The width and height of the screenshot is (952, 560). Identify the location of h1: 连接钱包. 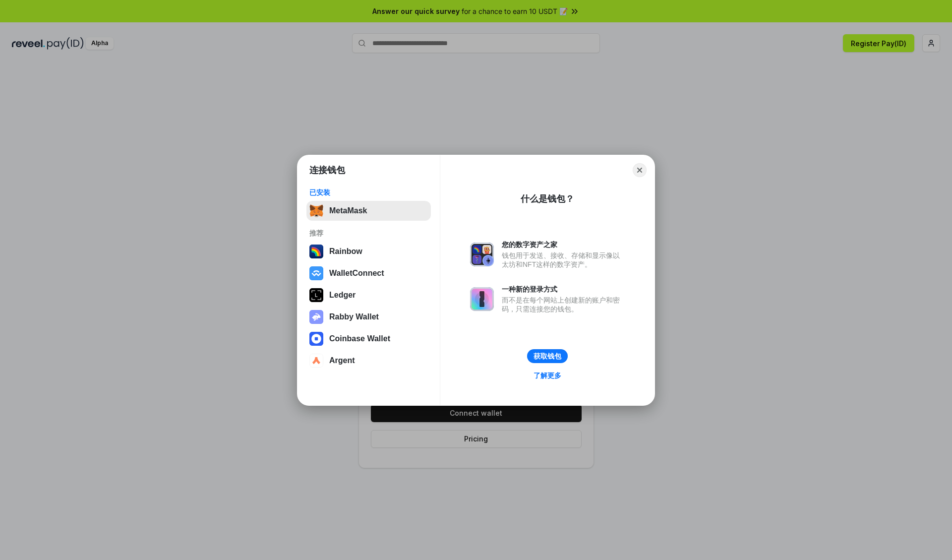
(328, 170).